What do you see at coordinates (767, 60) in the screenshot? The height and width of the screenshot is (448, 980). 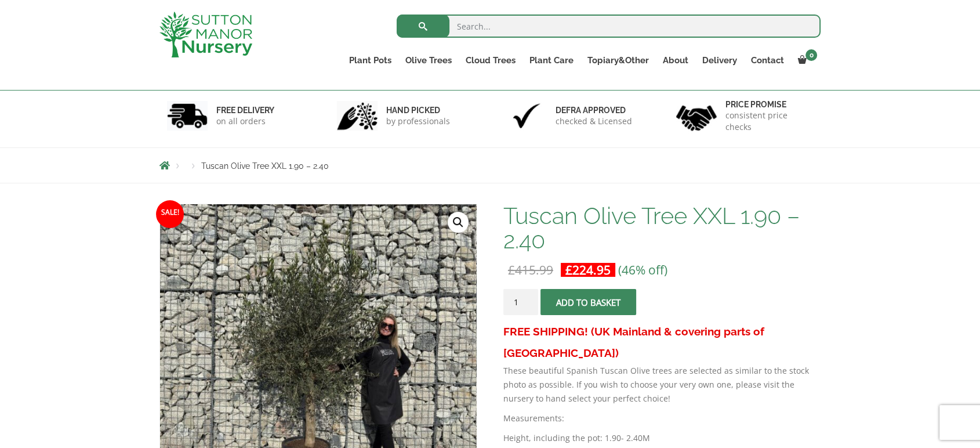 I see `a: Contact` at bounding box center [767, 60].